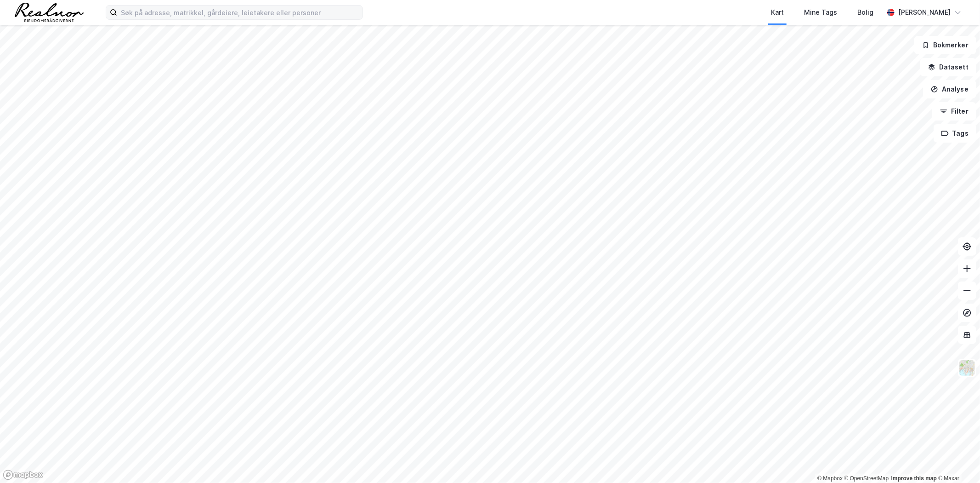  Describe the element at coordinates (867, 479) in the screenshot. I see `a: OpenStreetMap` at that location.